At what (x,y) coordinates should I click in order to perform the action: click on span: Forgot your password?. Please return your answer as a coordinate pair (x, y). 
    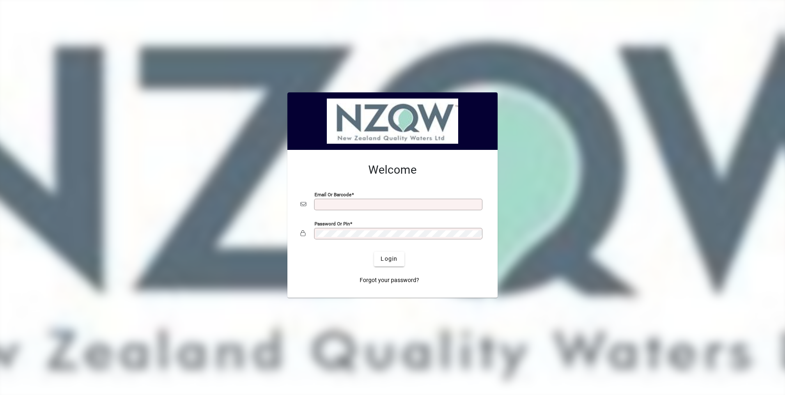
    Looking at the image, I should click on (389, 280).